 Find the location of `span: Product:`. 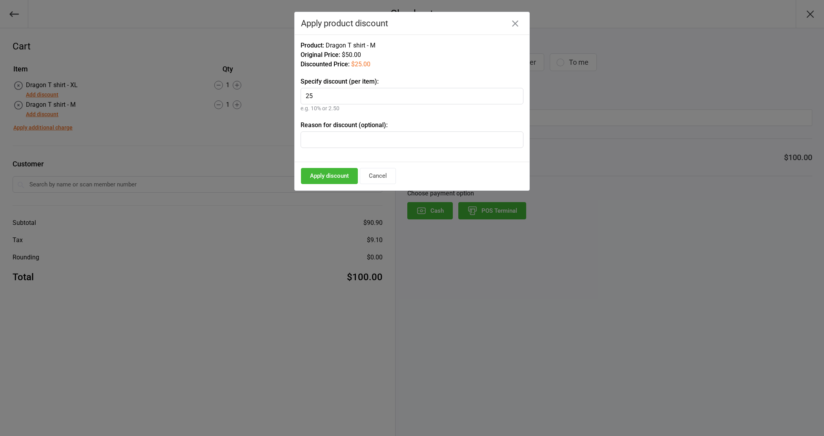

span: Product: is located at coordinates (313, 45).